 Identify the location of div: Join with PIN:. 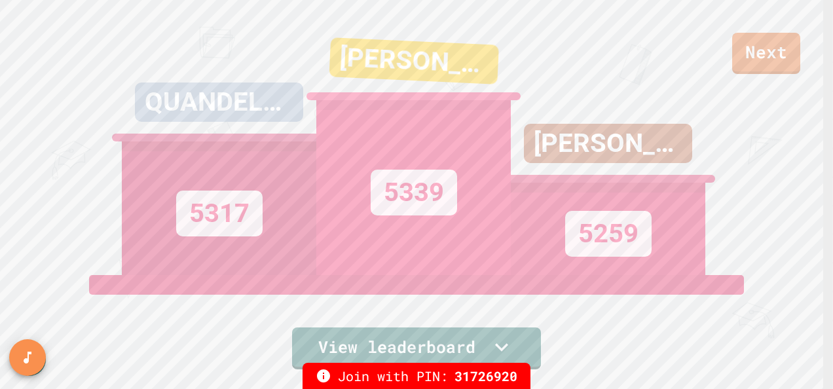
(417, 376).